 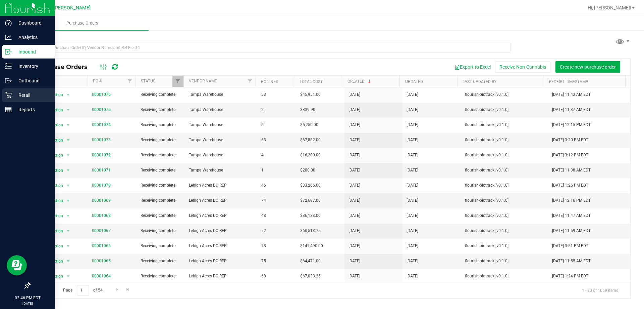 What do you see at coordinates (101, 246) in the screenshot?
I see `a: 00001066` at bounding box center [101, 246].